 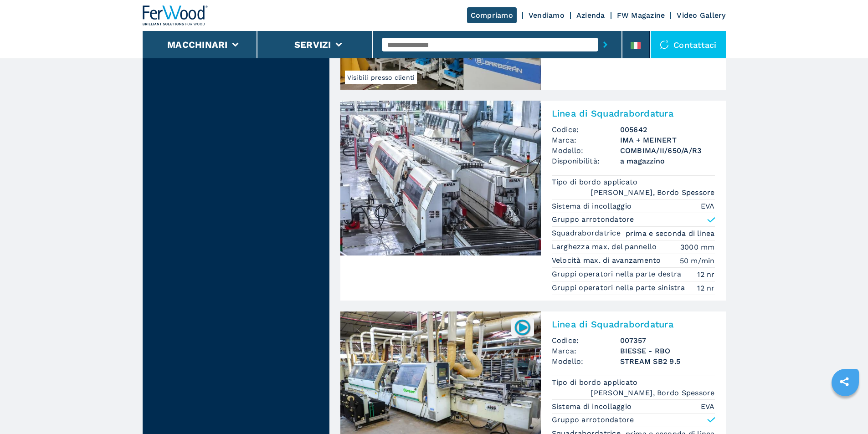 I want to click on h3: IMA + MEINERT, so click(x=668, y=140).